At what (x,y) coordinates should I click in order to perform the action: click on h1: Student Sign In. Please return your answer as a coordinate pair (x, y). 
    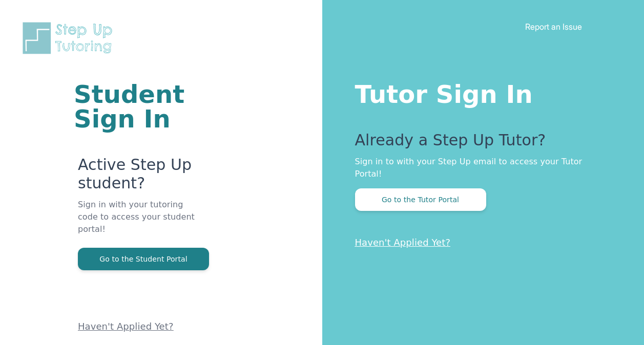
    Looking at the image, I should click on (137, 107).